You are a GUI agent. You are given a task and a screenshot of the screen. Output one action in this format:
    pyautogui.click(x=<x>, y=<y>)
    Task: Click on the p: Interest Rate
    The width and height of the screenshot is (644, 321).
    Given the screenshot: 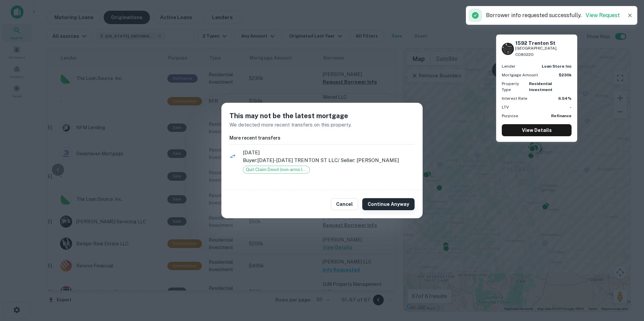 What is the action you would take?
    pyautogui.click(x=514, y=99)
    